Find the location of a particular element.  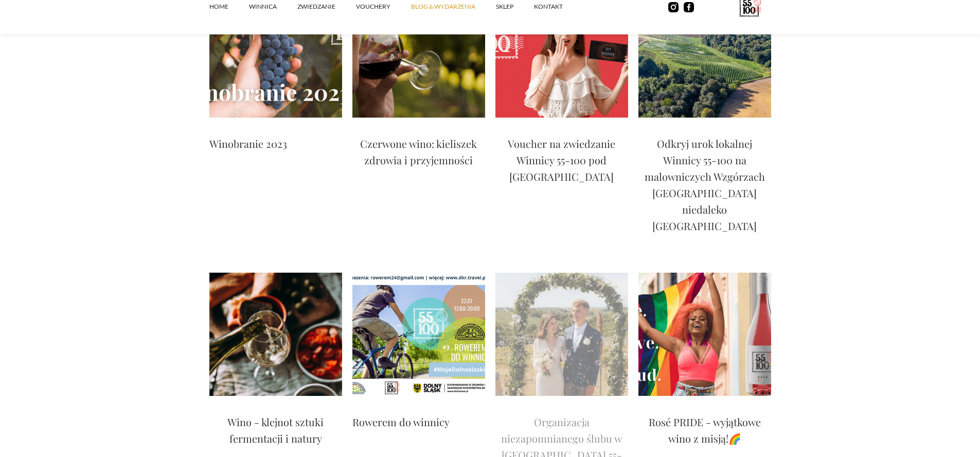

a: Wino - klejnot sztuki fermentacji i natury is located at coordinates (276, 433).